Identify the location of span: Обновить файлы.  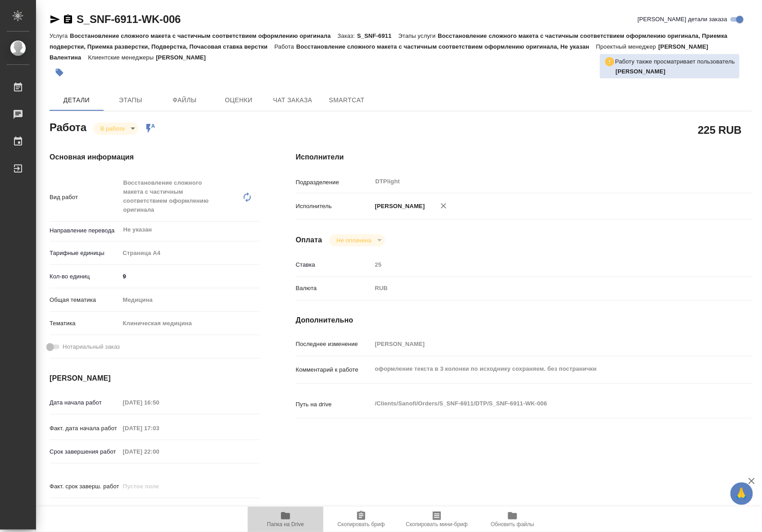
(513, 524).